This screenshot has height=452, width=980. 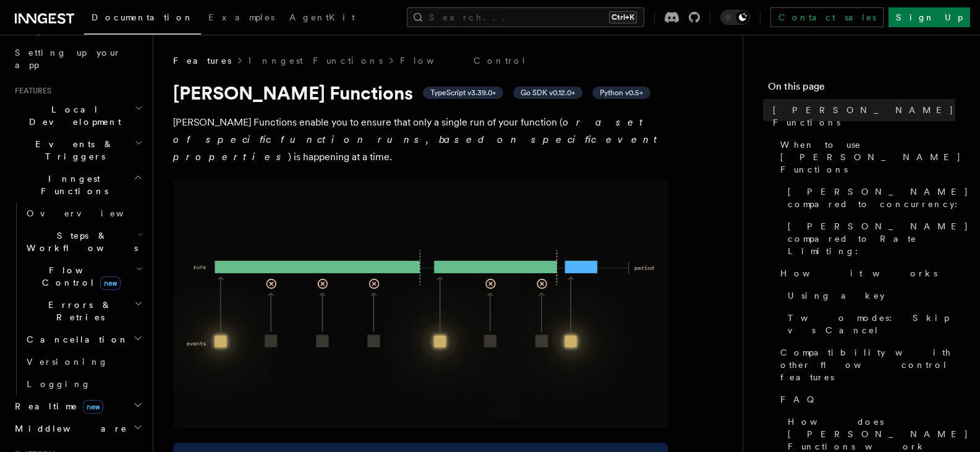 I want to click on button: Realtimenew, so click(x=77, y=406).